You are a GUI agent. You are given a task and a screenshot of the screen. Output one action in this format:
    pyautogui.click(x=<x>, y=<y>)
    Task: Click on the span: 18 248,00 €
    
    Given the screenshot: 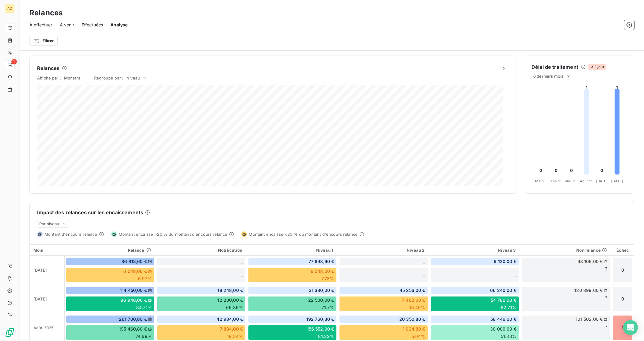 What is the action you would take?
    pyautogui.click(x=230, y=290)
    